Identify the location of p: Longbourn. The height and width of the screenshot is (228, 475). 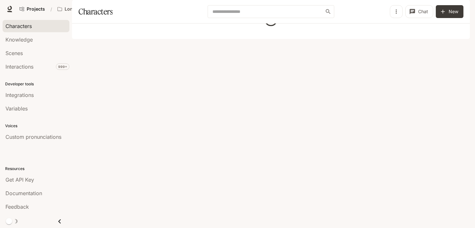
(77, 9).